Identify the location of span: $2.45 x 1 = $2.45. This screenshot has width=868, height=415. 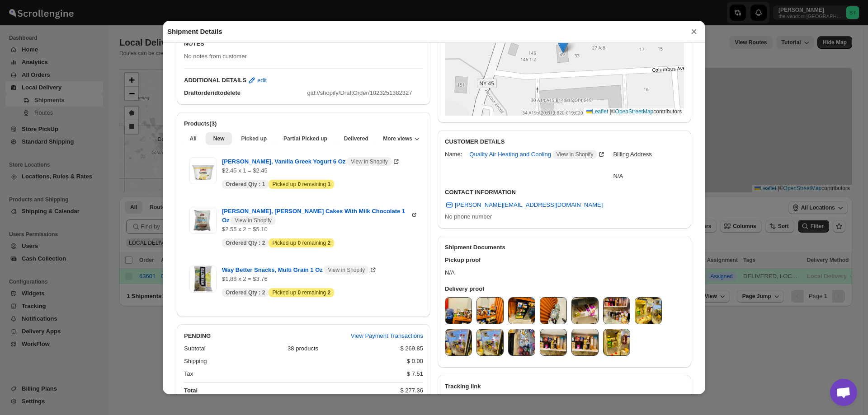
(245, 170).